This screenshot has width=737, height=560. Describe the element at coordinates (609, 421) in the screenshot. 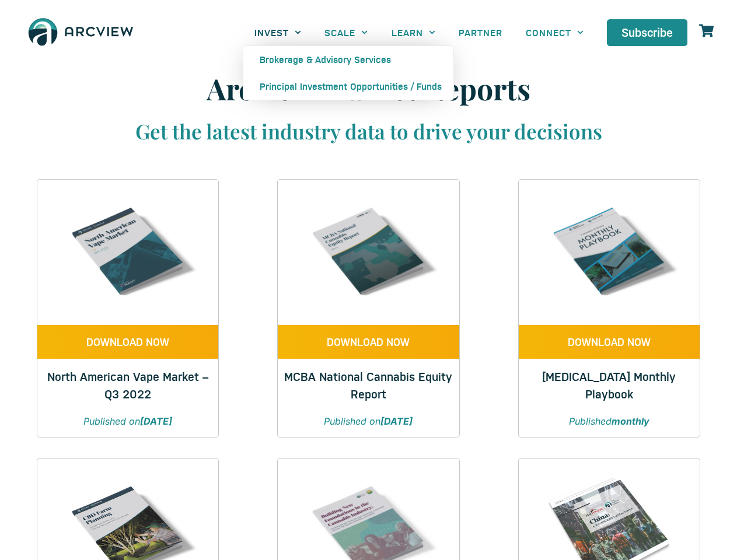

I see `p: Published` at that location.